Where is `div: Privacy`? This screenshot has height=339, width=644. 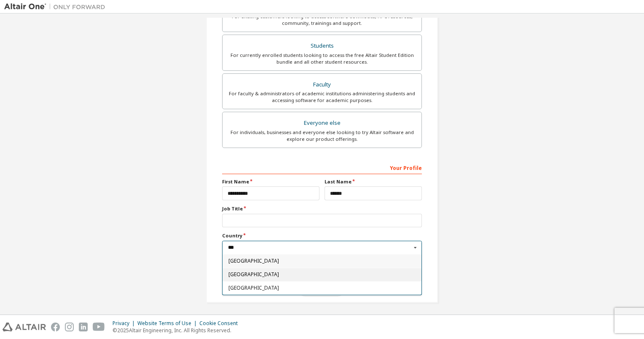 div: Privacy is located at coordinates (125, 324).